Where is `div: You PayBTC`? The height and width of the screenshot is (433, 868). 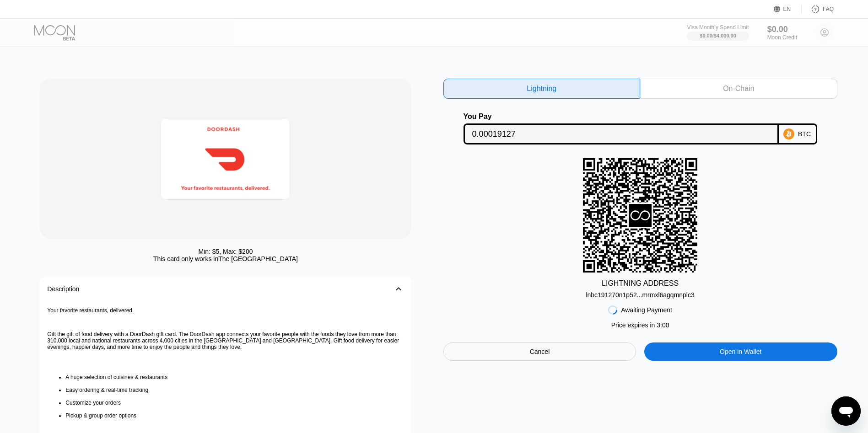 div: You PayBTC is located at coordinates (640, 128).